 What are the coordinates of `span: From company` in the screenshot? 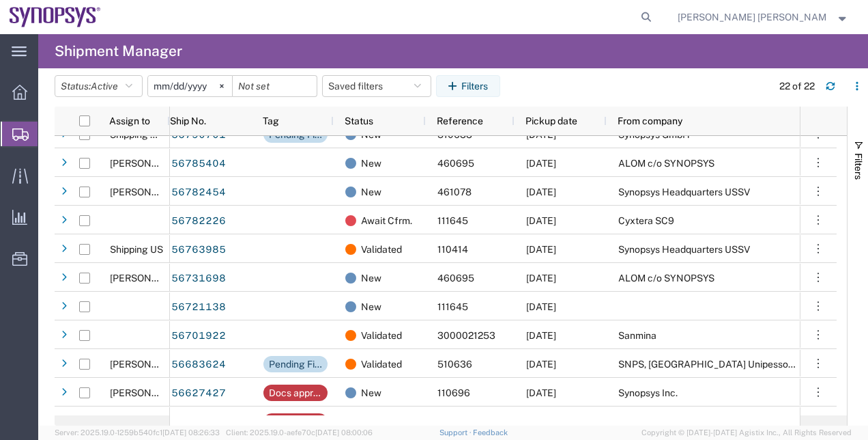 It's located at (649, 121).